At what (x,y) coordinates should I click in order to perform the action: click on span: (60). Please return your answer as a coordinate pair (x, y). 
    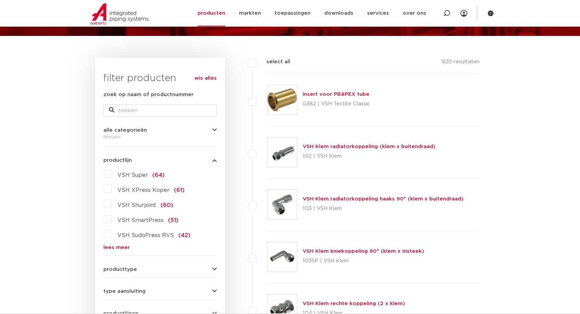
    Looking at the image, I should click on (167, 205).